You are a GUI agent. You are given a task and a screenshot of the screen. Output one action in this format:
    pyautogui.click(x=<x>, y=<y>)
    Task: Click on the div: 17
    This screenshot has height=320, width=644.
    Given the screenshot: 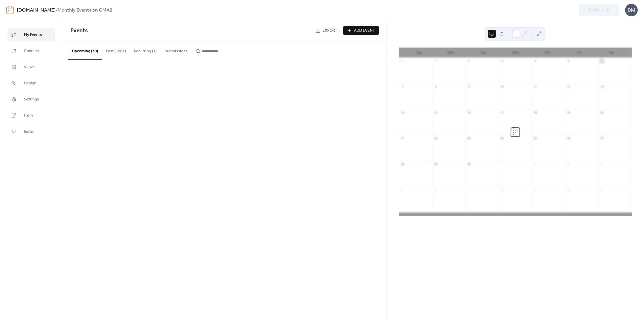 What is the action you would take?
    pyautogui.click(x=502, y=112)
    